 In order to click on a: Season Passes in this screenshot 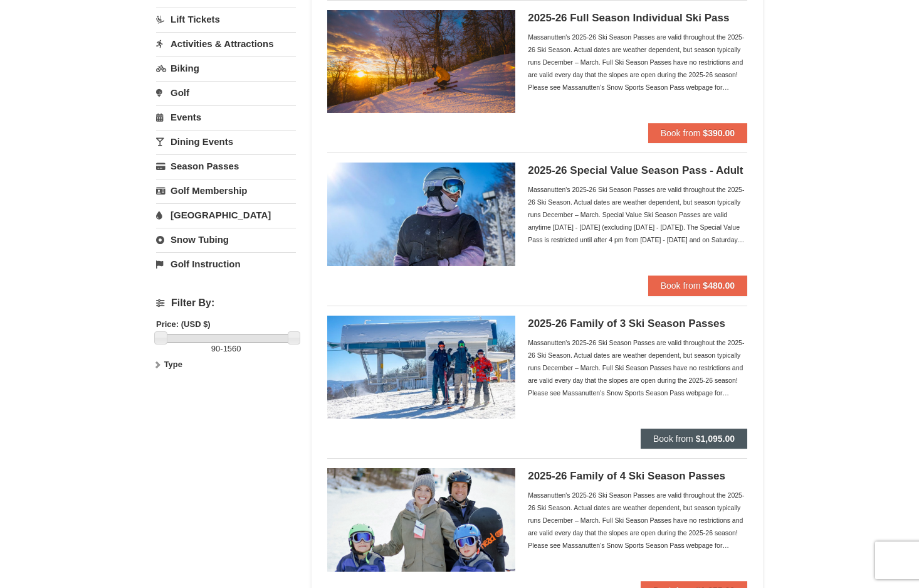, I will do `click(226, 165)`.